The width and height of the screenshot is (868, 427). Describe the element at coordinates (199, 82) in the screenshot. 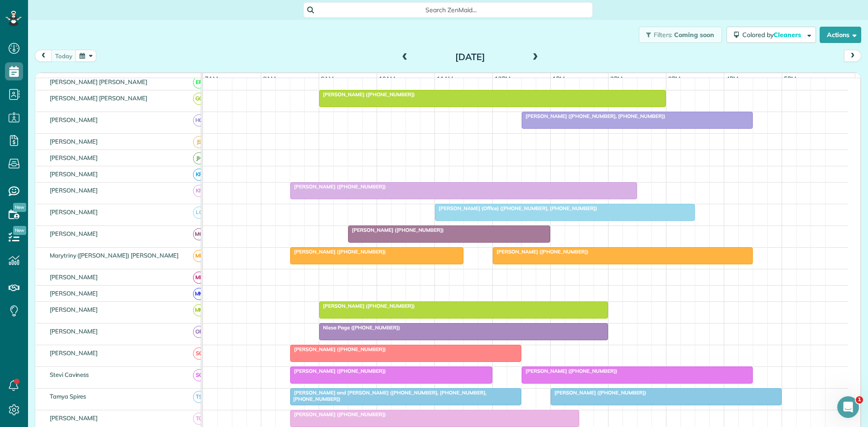

I see `span: EP` at that location.